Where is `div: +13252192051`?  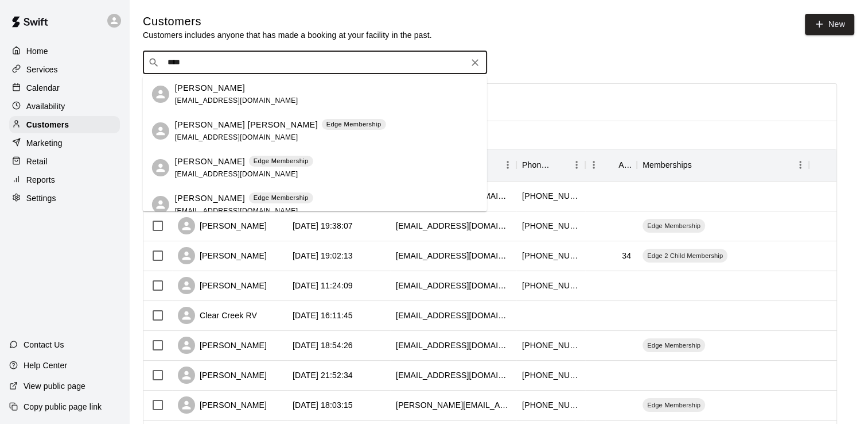
div: +13252192051 is located at coordinates (551, 285).